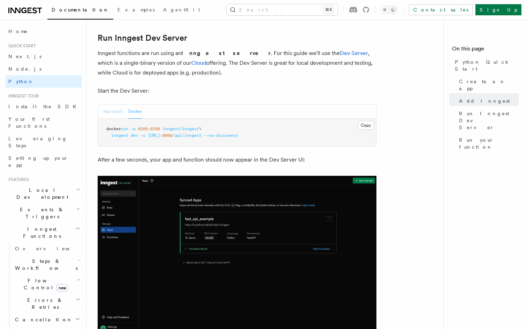 The width and height of the screenshot is (527, 329). Describe the element at coordinates (487, 144) in the screenshot. I see `a: Run your function` at that location.